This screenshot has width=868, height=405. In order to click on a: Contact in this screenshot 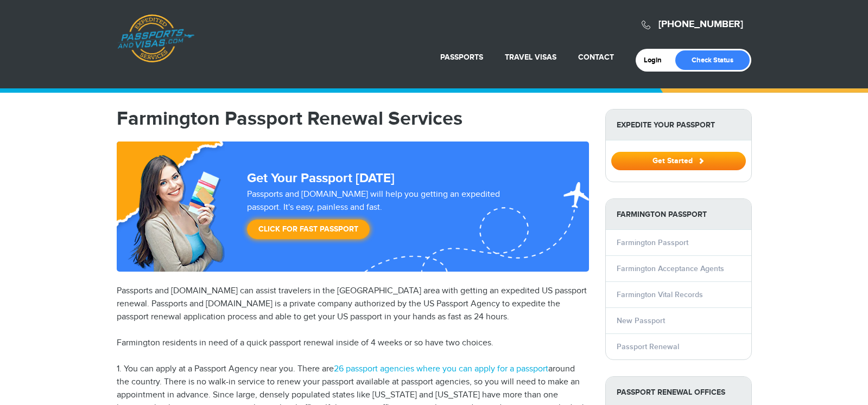, I will do `click(596, 57)`.